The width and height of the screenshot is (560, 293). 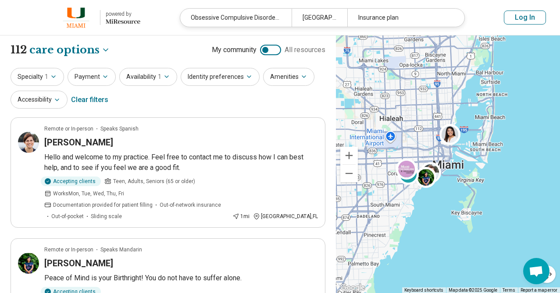 I want to click on a: University of Miamipowered by, so click(x=77, y=18).